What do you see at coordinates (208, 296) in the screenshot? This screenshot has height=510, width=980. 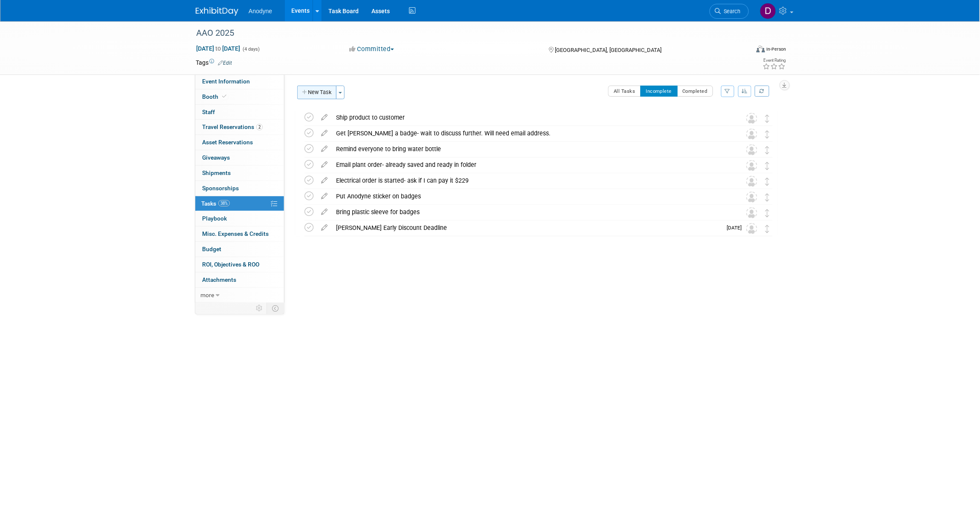 I see `span: more` at bounding box center [208, 296].